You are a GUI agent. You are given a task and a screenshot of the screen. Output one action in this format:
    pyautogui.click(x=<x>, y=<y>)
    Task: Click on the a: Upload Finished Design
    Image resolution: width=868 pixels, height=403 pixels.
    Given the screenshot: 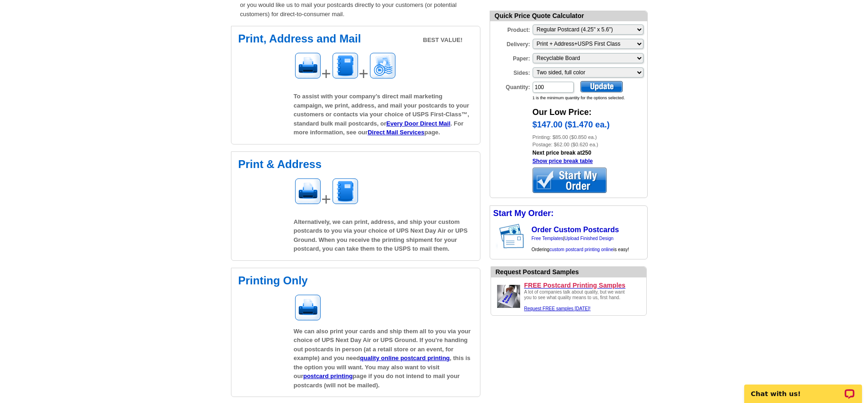 What is the action you would take?
    pyautogui.click(x=589, y=238)
    